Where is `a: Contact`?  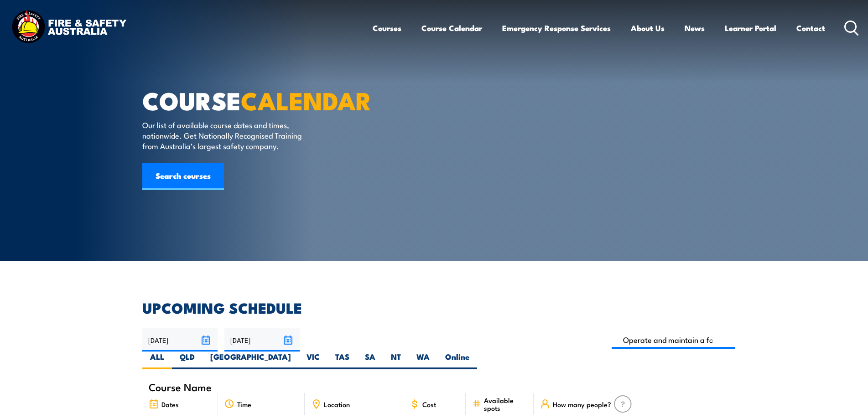
a: Contact is located at coordinates (810, 28).